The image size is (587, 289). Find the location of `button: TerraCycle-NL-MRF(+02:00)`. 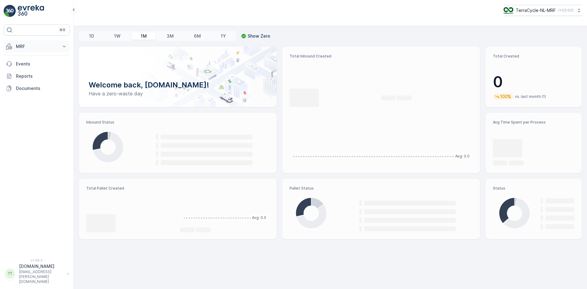

button: TerraCycle-NL-MRF(+02:00) is located at coordinates (543, 10).